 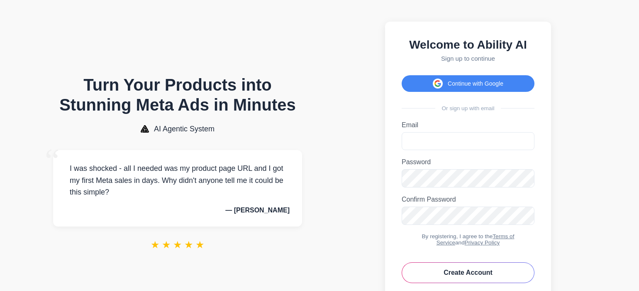 What do you see at coordinates (468, 83) in the screenshot?
I see `button: Continue with Google` at bounding box center [468, 83].